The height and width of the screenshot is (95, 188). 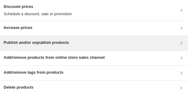 What do you see at coordinates (38, 7) in the screenshot?
I see `h3: Discount prices` at bounding box center [38, 7].